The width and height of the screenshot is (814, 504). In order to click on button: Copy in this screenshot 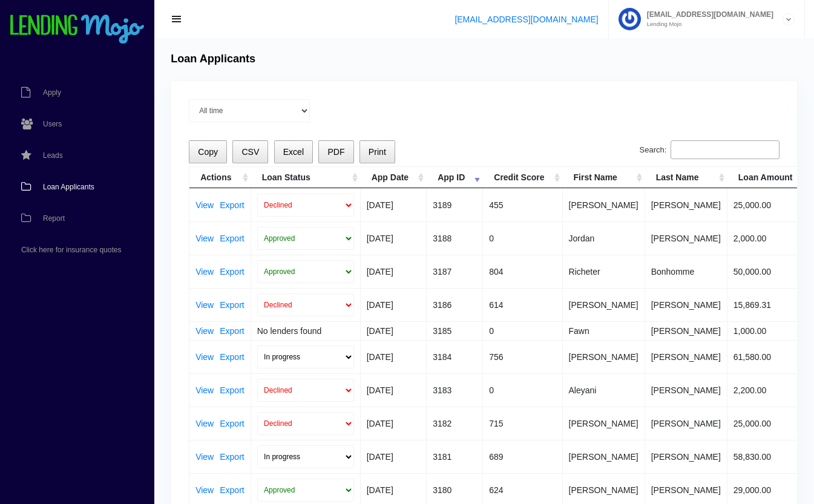, I will do `click(208, 152)`.